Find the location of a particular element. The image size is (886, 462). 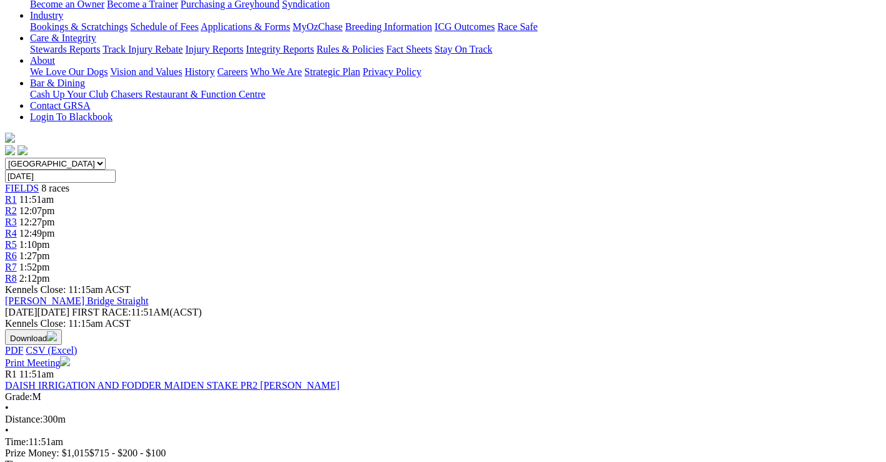

span: Time: is located at coordinates (17, 441).